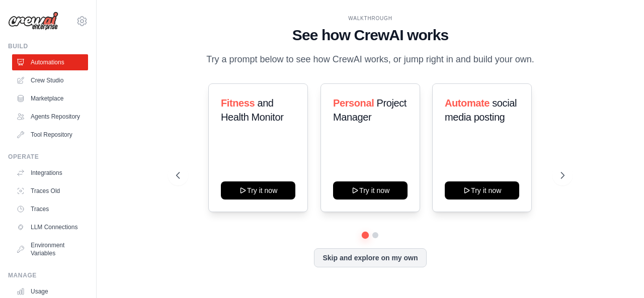 The width and height of the screenshot is (644, 298). What do you see at coordinates (467, 103) in the screenshot?
I see `span: Automate` at bounding box center [467, 103].